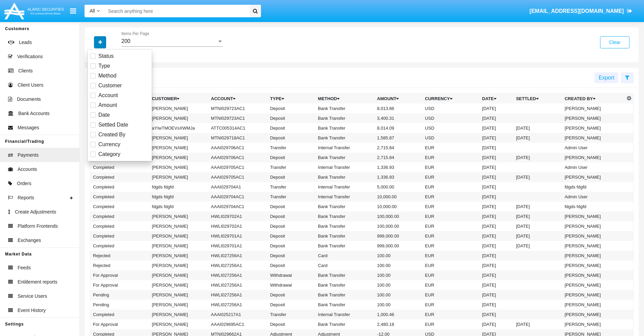  Describe the element at coordinates (593, 99) in the screenshot. I see `th: Created By` at that location.